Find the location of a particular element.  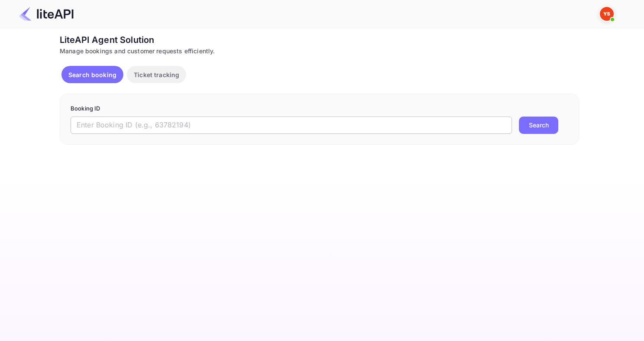

p: Search booking is located at coordinates (92, 75).